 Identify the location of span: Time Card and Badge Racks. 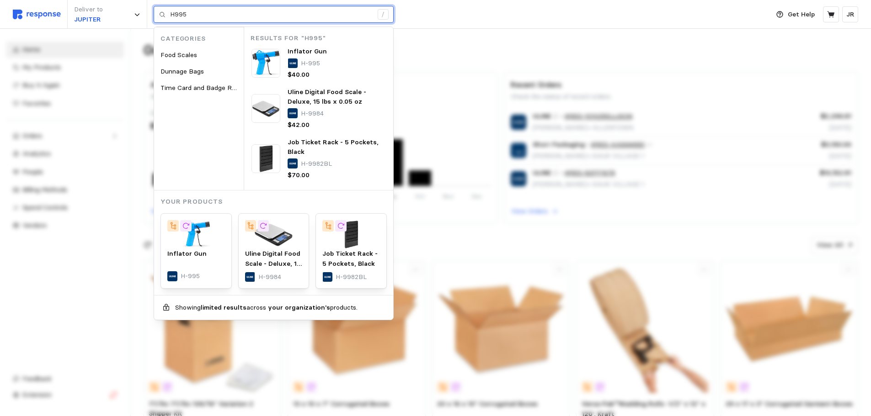
(203, 88).